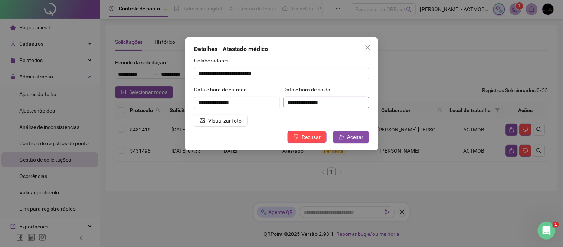 The height and width of the screenshot is (247, 563). I want to click on span: Recusar, so click(311, 137).